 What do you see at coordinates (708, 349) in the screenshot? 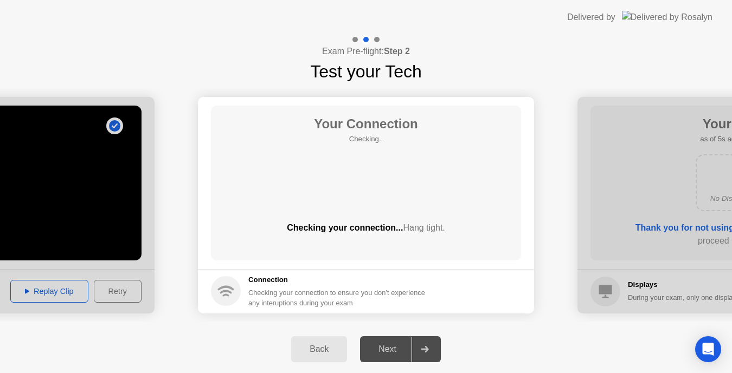
I see `div: Open Intercom Messenger` at bounding box center [708, 349].